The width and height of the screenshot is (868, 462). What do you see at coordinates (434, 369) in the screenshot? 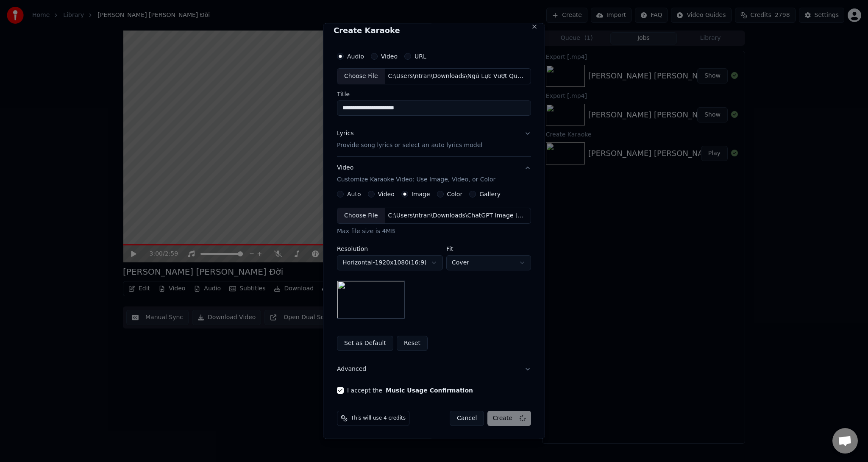
I see `button: Advanced` at bounding box center [434, 369].